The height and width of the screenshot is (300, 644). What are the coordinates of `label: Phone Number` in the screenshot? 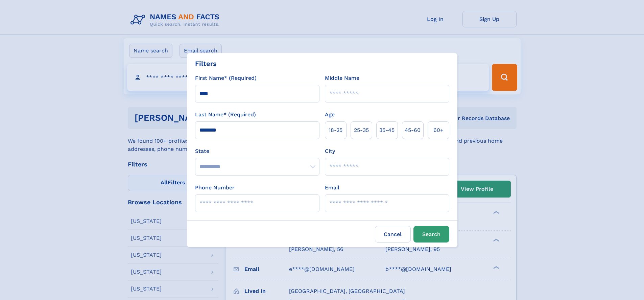 It's located at (215, 188).